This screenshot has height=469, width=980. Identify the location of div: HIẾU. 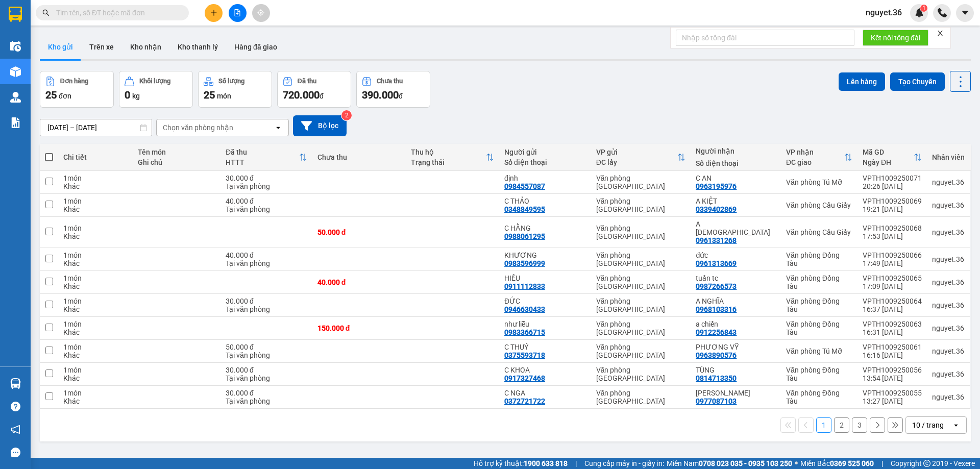
(545, 278).